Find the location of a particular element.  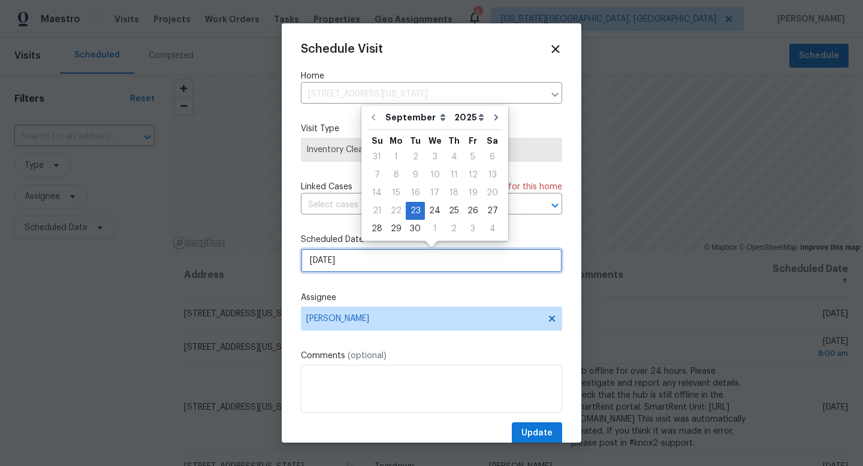

span: Close is located at coordinates (556, 49).